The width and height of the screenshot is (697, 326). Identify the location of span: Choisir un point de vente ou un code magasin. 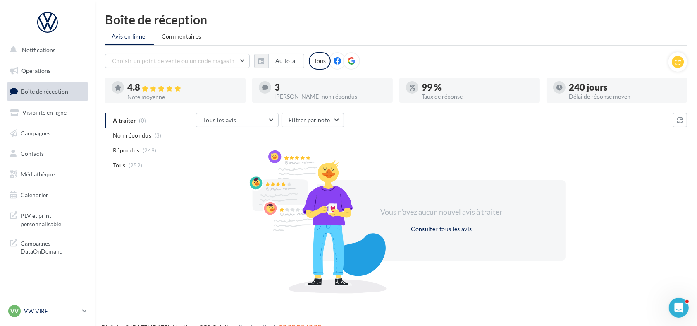
(173, 60).